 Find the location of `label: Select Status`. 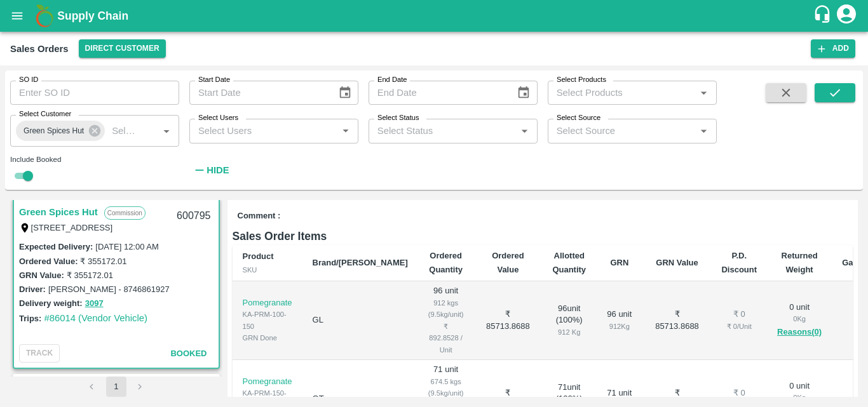

label: Select Status is located at coordinates (398, 118).